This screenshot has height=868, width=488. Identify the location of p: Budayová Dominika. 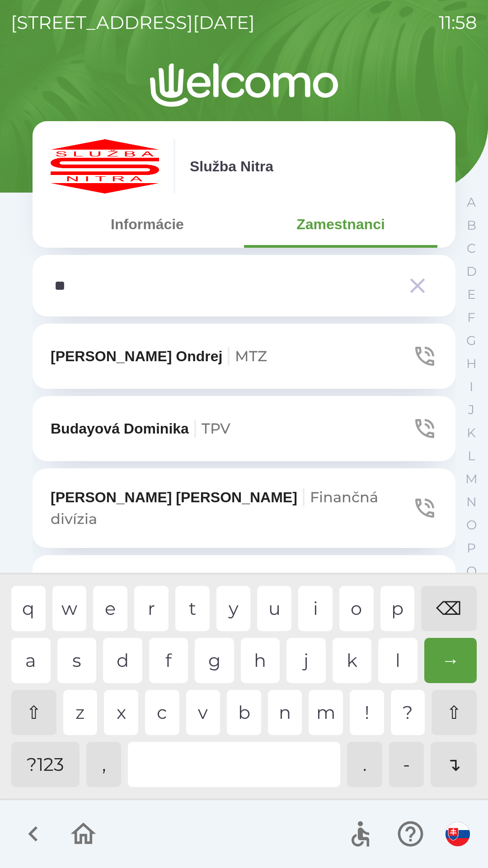
(141, 429).